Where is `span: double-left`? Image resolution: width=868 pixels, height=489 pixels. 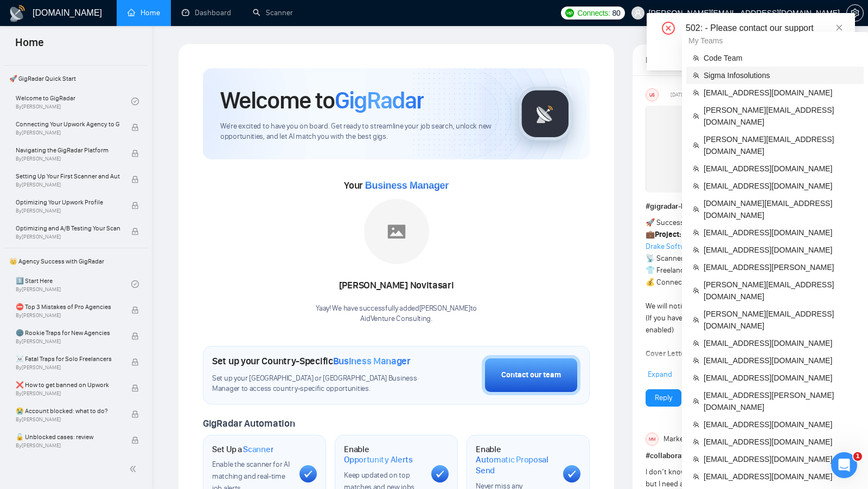 span: double-left is located at coordinates (134, 469).